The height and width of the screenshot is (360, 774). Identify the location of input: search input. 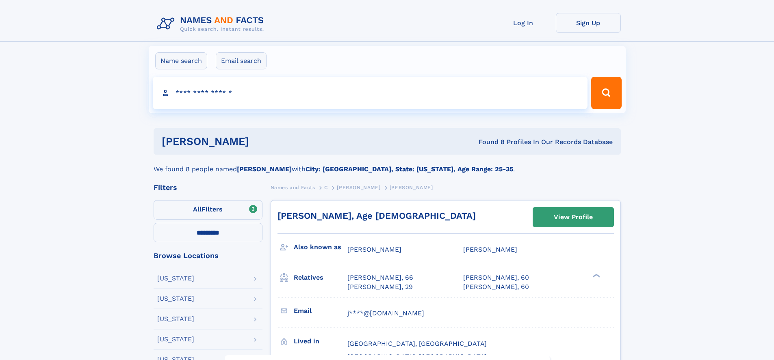
(370, 93).